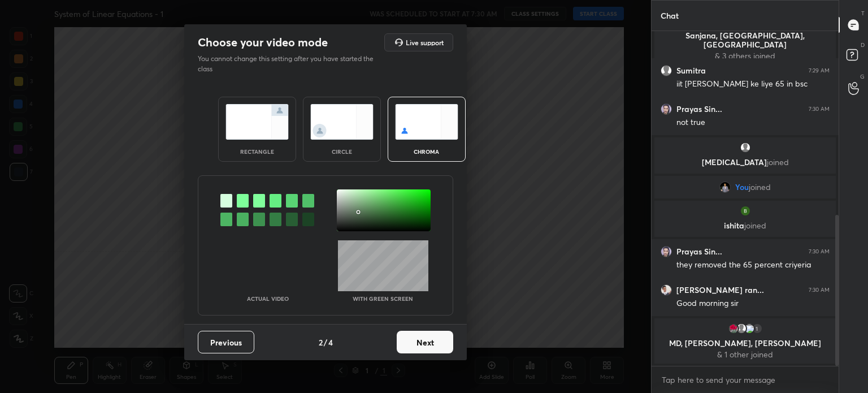 Image resolution: width=868 pixels, height=393 pixels. I want to click on img: 9689d3ed888646769c7969bc1f381e91.jpg, so click(725, 187).